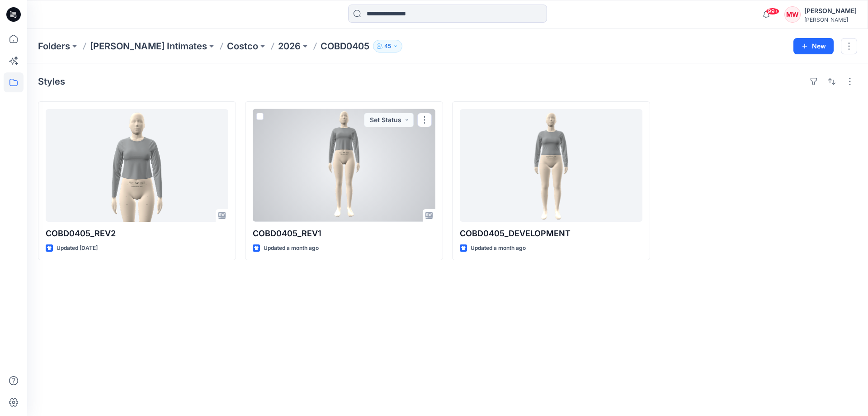 This screenshot has width=868, height=416. Describe the element at coordinates (290, 46) in the screenshot. I see `a: 2026` at that location.